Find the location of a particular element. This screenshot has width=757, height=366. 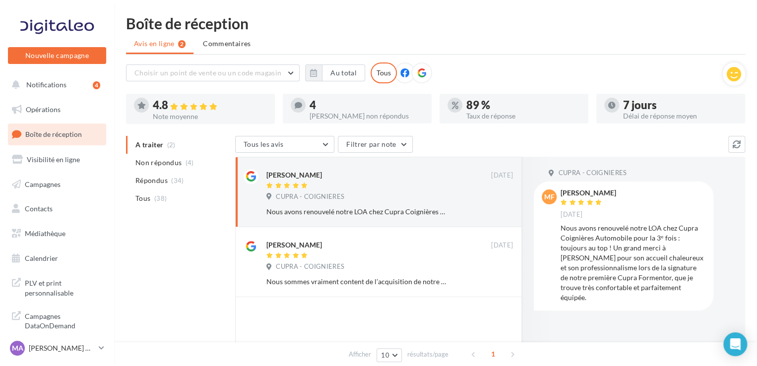

div: 89 % is located at coordinates (523, 105).